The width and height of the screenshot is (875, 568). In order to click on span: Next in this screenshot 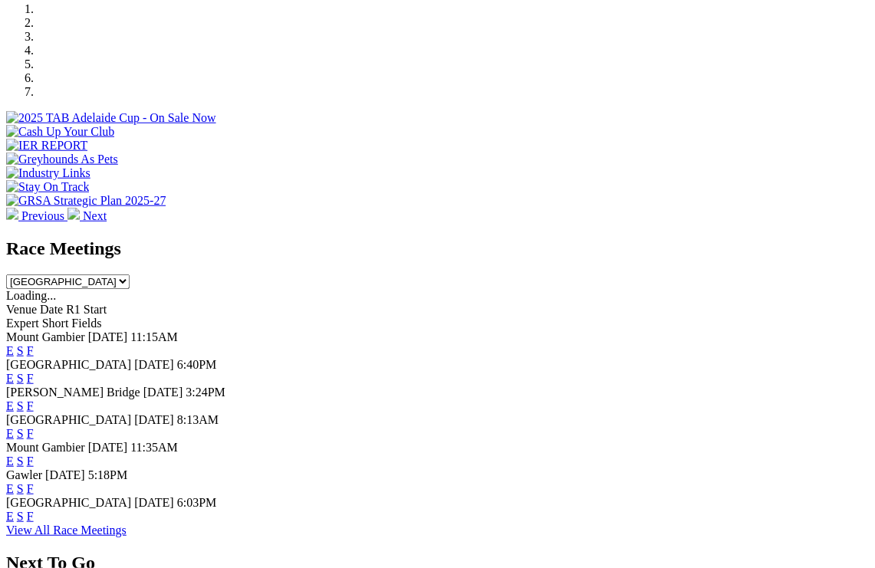, I will do `click(94, 216)`.